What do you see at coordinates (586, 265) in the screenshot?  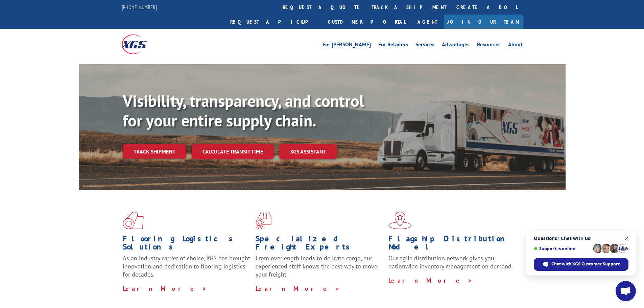 I see `span: Chat with XGS Customer Support` at bounding box center [586, 265].